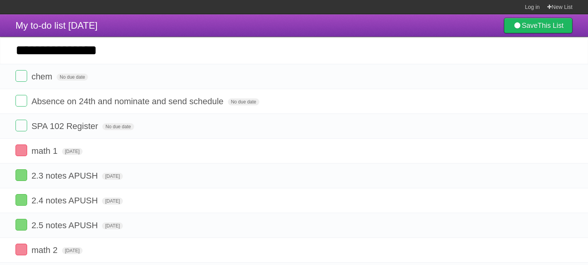 Image resolution: width=588 pixels, height=265 pixels. I want to click on span: 2.5 notes APUSH, so click(65, 225).